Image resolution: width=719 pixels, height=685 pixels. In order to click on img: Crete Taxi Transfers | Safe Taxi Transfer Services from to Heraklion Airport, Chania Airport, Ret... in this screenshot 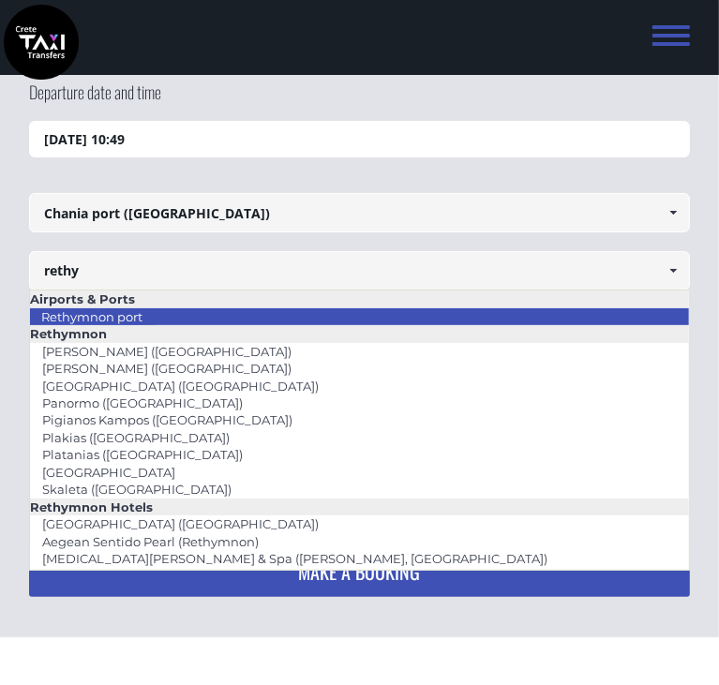, I will do `click(41, 42)`.